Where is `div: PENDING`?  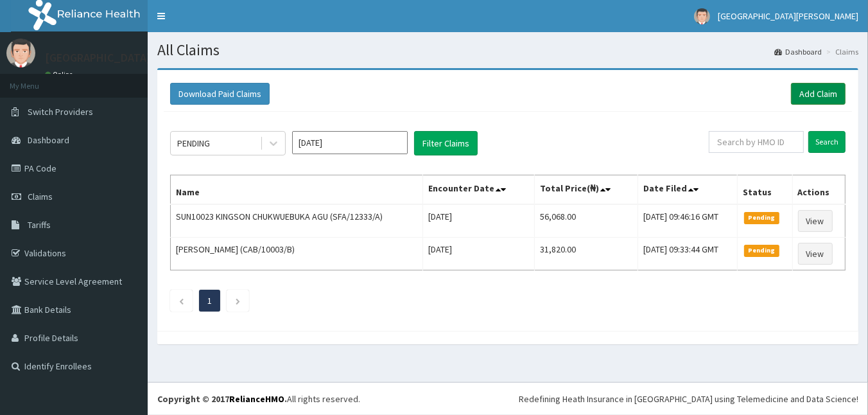 div: PENDING is located at coordinates (193, 143).